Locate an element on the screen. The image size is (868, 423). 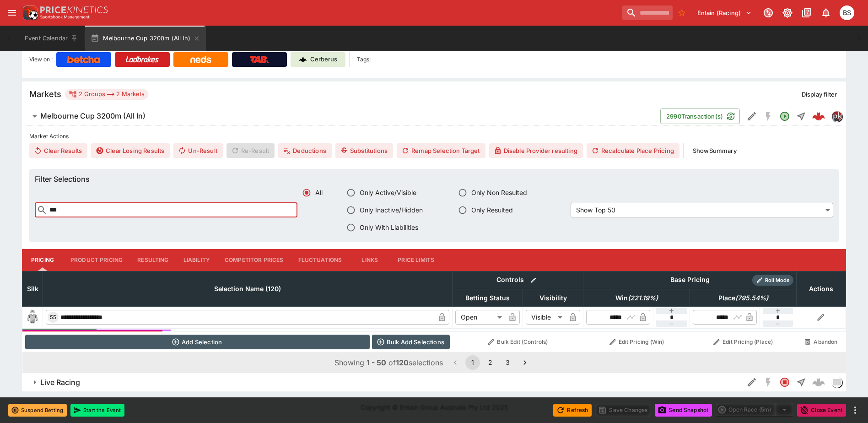
button: Resulting is located at coordinates (153, 260).